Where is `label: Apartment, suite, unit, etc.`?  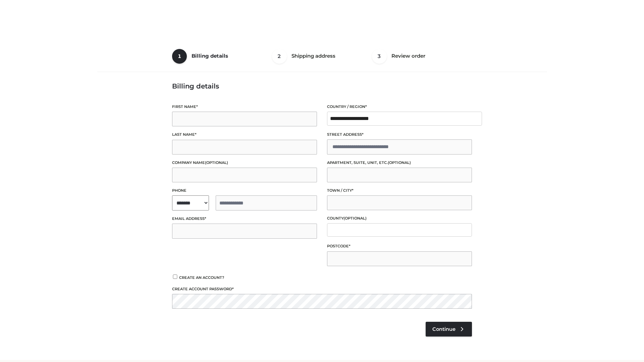
label: Apartment, suite, unit, etc. is located at coordinates (399, 163).